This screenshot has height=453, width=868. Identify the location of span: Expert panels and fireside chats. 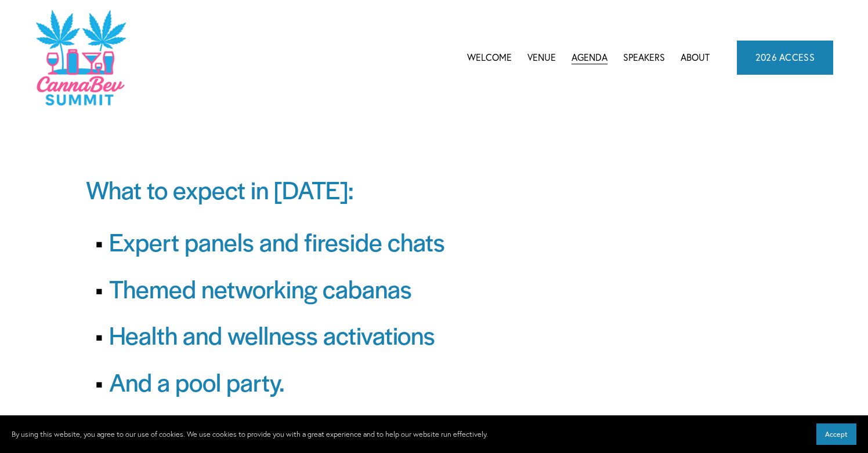
(277, 241).